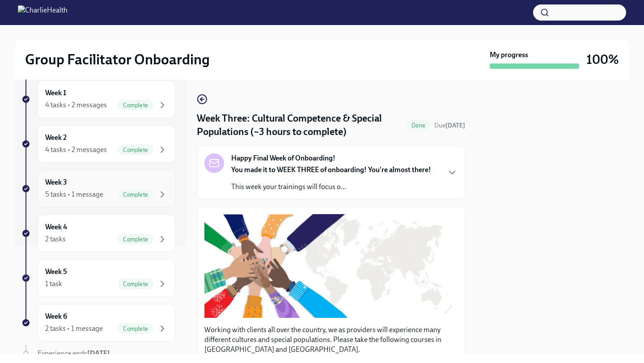 The image size is (644, 363). I want to click on a: Week 62 tasks • 1 messageComplete, so click(99, 323).